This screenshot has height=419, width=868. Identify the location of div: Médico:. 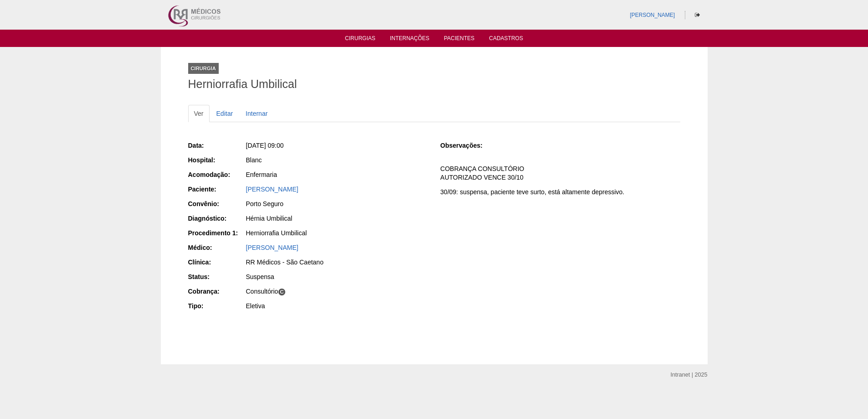
(216, 247).